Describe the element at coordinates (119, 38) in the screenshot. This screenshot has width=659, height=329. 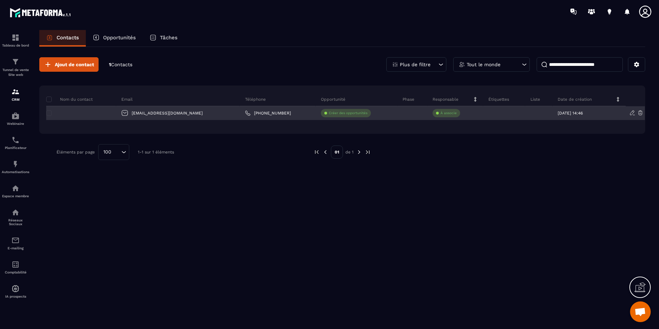
I see `p: Opportunités` at that location.